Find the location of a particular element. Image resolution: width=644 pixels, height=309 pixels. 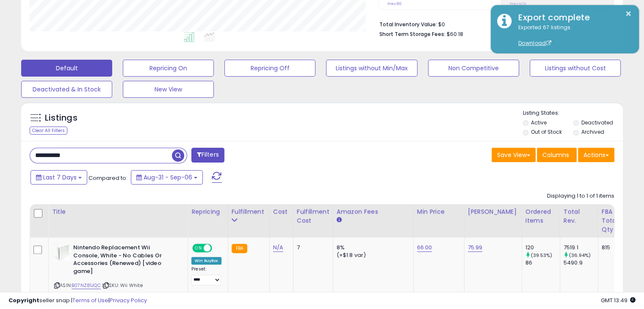

div: 8% is located at coordinates (372, 248).